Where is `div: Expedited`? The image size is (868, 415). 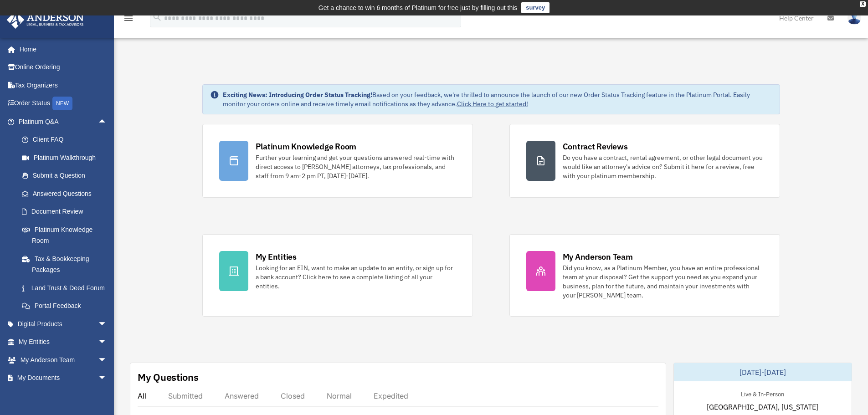 div: Expedited is located at coordinates (391, 396).